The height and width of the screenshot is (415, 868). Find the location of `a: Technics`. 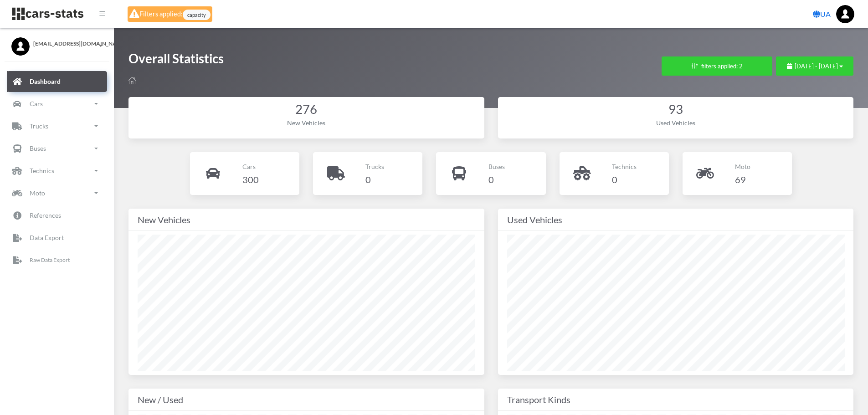

a: Technics is located at coordinates (57, 171).